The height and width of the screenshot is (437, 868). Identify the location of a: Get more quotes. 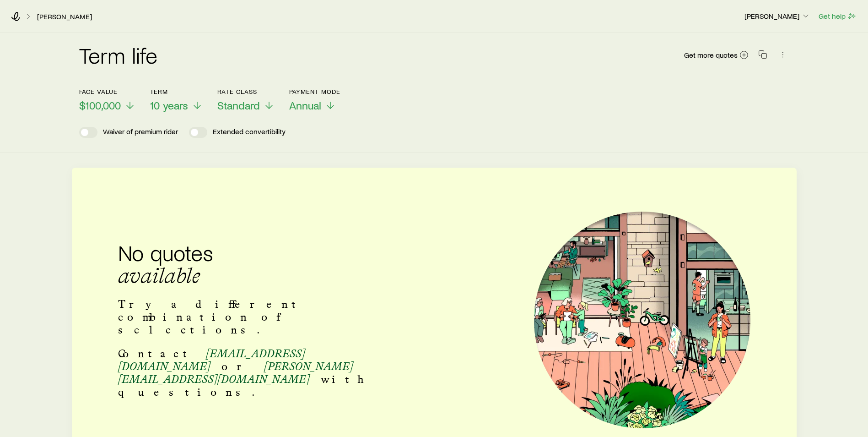
(716, 55).